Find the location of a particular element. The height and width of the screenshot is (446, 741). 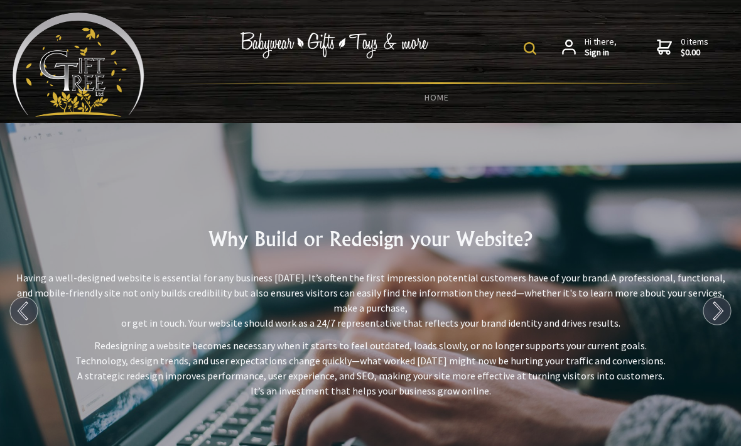

span: Hi there, is located at coordinates (601, 47).